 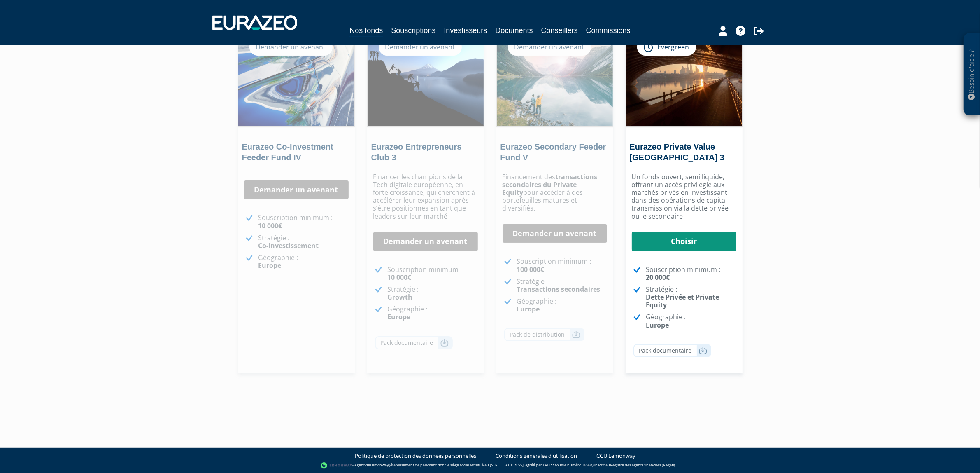 I want to click on a: Eurazeo Entrepreneurs Club 3, so click(x=417, y=152).